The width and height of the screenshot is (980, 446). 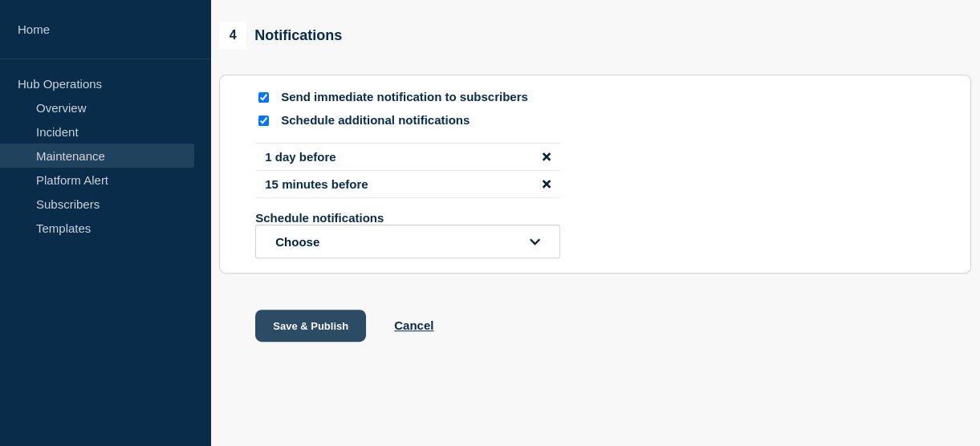 I want to click on p: Schedule additional notifications, so click(x=410, y=120).